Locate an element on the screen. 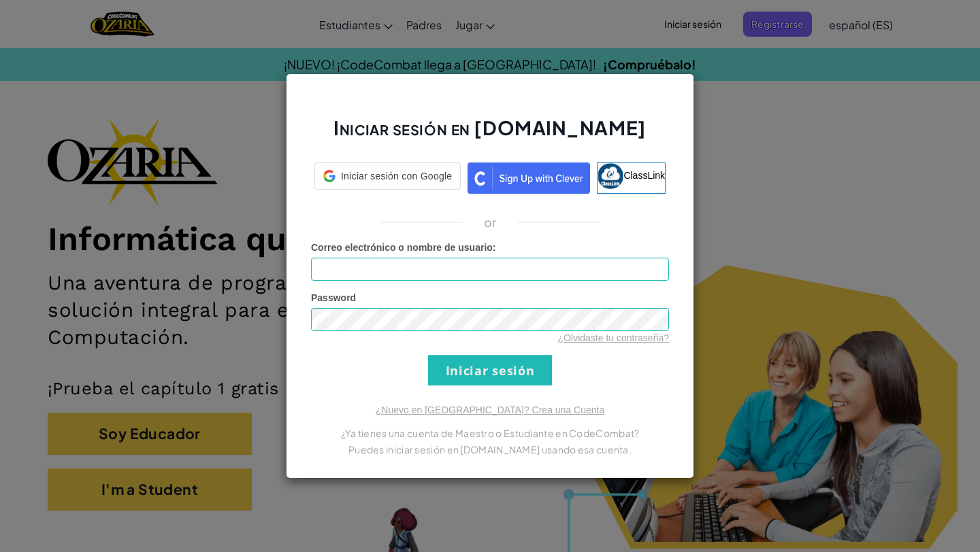 The width and height of the screenshot is (980, 552). span: ClassLink is located at coordinates (644, 175).